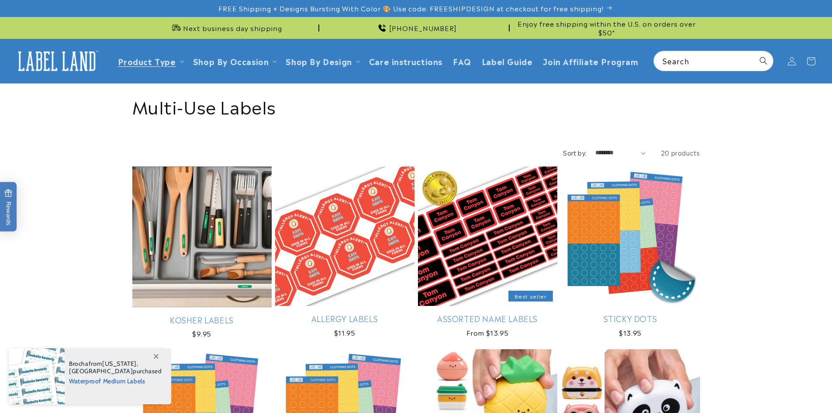 Image resolution: width=832 pixels, height=413 pixels. I want to click on summary: Product Type, so click(150, 61).